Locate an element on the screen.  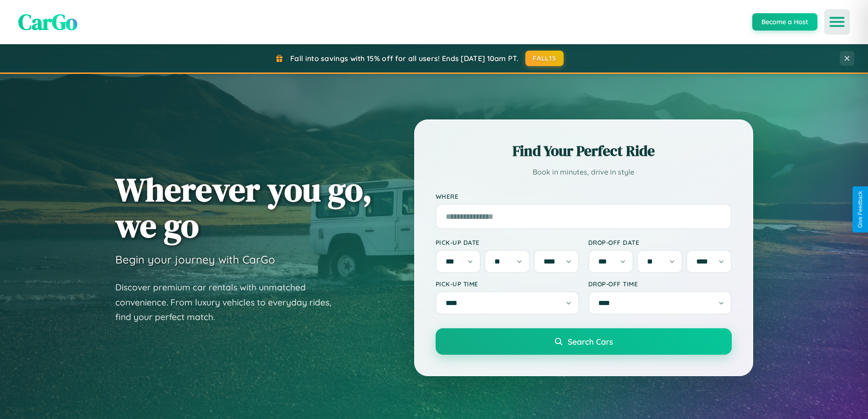
button: Search Cars is located at coordinates (584, 342).